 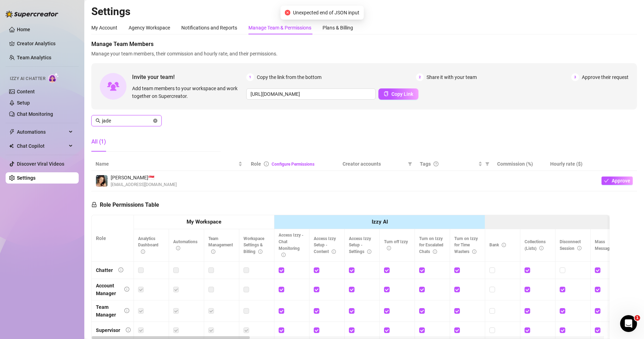 What do you see at coordinates (360, 245) in the screenshot?
I see `span: Access Izzy Setup - Settings` at bounding box center [360, 245].